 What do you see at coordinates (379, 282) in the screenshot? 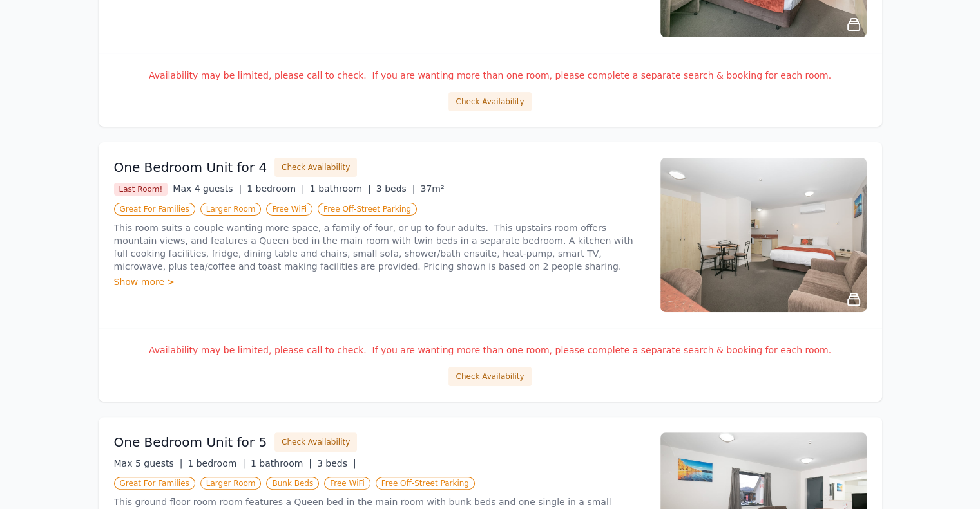
I see `div: Show more >` at bounding box center [379, 282].